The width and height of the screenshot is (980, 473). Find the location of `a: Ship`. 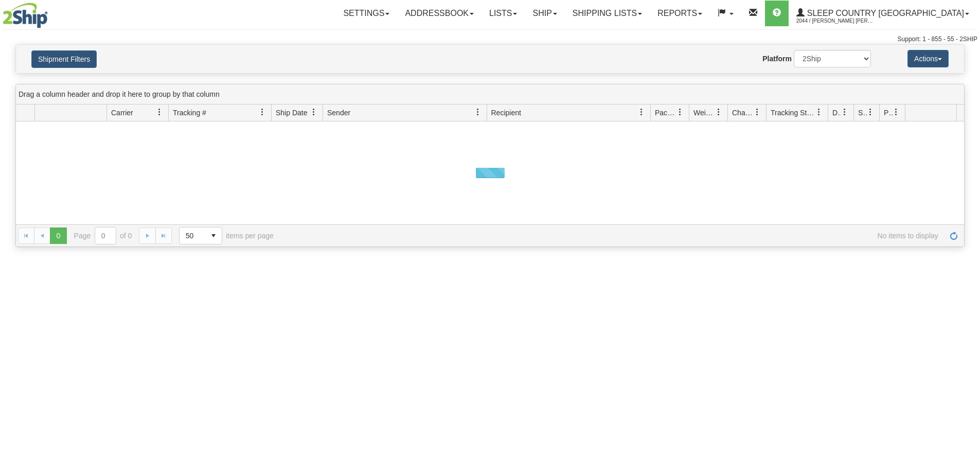

a: Ship is located at coordinates (545, 13).